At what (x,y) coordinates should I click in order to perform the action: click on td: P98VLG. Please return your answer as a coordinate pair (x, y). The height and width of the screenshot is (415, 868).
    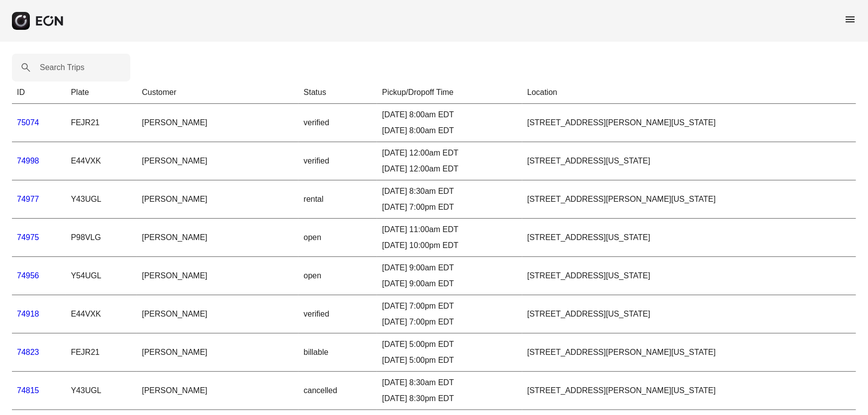
    Looking at the image, I should click on (101, 237).